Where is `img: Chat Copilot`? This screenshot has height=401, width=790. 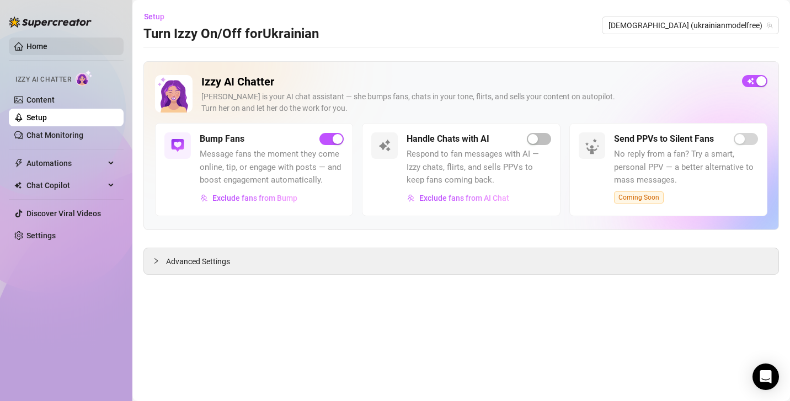
img: Chat Copilot is located at coordinates (18, 185).